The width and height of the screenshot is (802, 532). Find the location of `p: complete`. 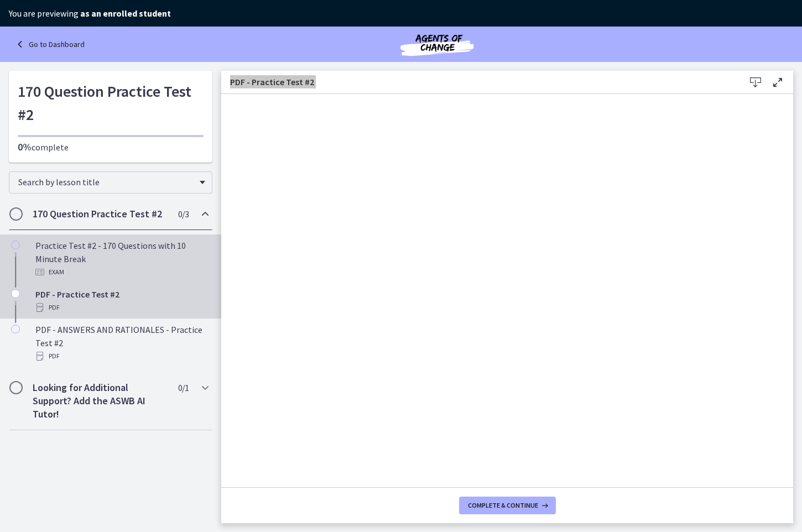

p: complete is located at coordinates (111, 147).